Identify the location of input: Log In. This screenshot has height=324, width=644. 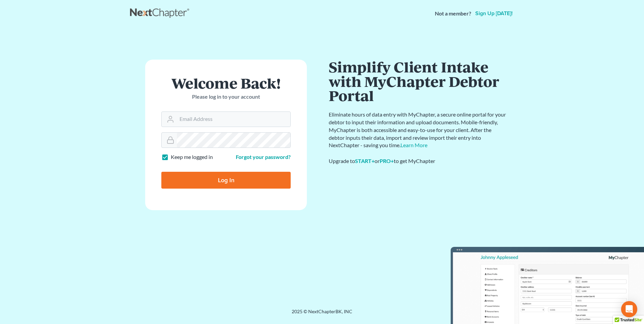
(226, 180).